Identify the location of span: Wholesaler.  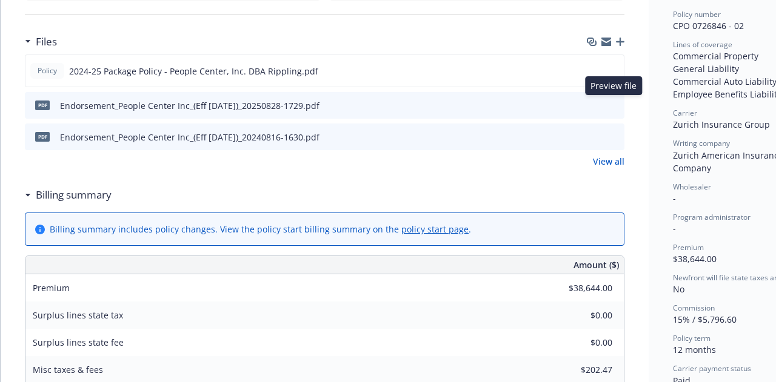
(691, 187).